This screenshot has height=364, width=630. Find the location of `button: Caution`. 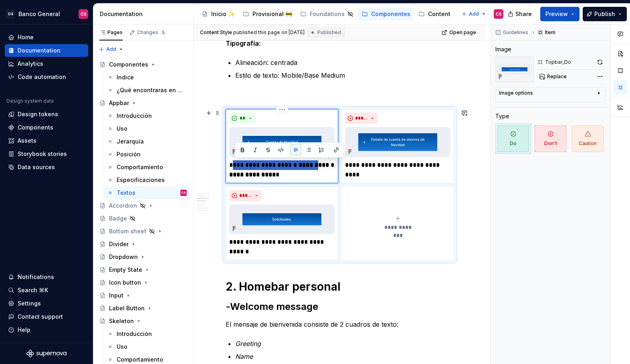

button: Caution is located at coordinates (587, 139).